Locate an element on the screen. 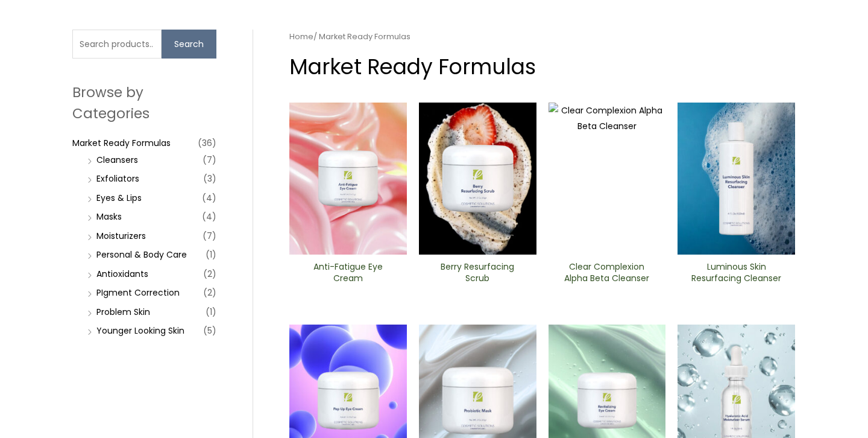  a: Market Ready Formulas is located at coordinates (121, 143).